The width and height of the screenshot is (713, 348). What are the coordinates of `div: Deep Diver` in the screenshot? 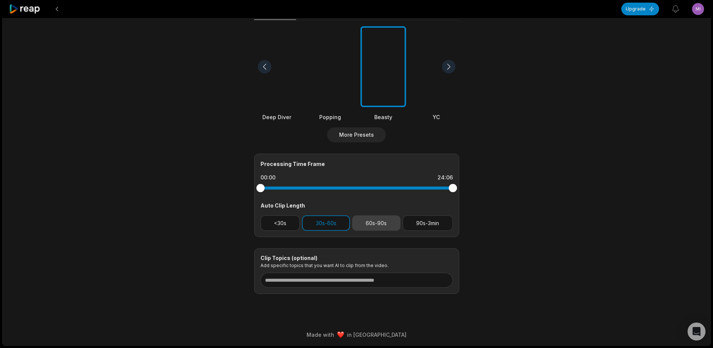 It's located at (277, 117).